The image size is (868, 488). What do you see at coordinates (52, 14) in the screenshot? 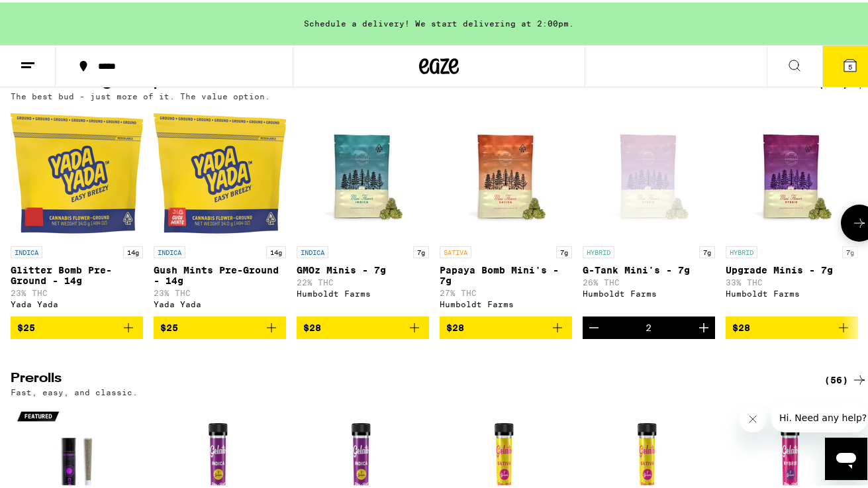
I see `span: Hi. Need any help?` at bounding box center [52, 14].